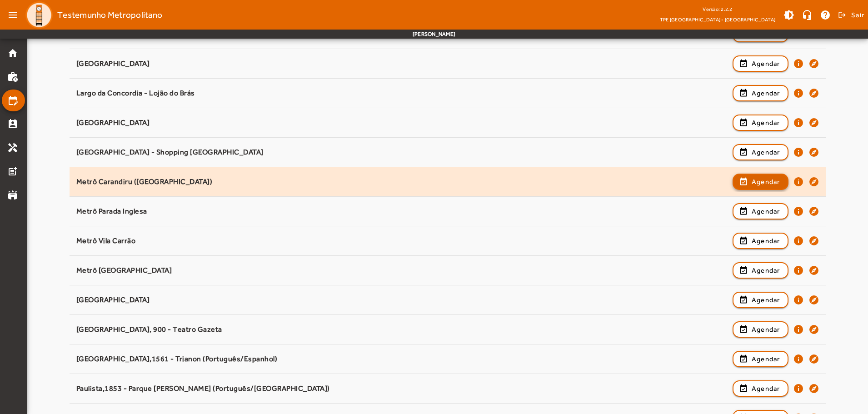 This screenshot has height=414, width=868. I want to click on div: Metrô Vila Carrão, so click(402, 240).